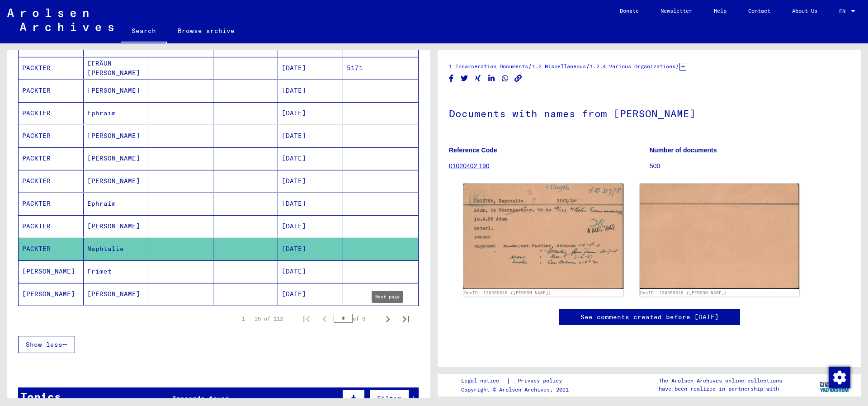 The height and width of the screenshot is (406, 868). What do you see at coordinates (720, 236) in the screenshot?
I see `img: 002.jpg` at bounding box center [720, 236].